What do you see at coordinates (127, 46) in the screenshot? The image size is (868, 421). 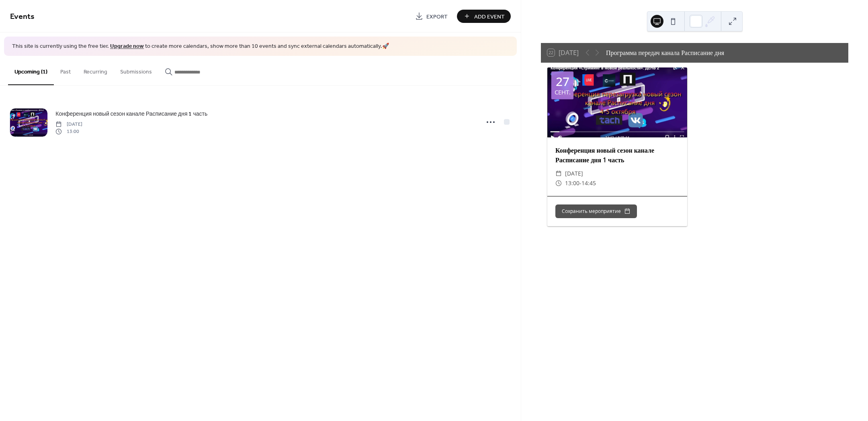 I see `a: Upgrade now` at bounding box center [127, 46].